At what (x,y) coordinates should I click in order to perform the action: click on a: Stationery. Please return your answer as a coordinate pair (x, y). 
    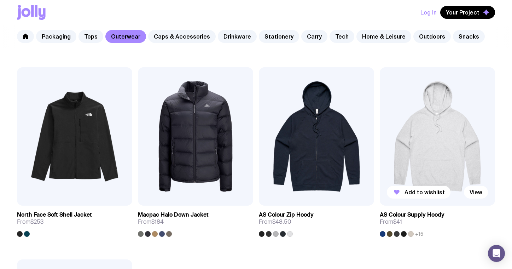
    Looking at the image, I should click on (279, 36).